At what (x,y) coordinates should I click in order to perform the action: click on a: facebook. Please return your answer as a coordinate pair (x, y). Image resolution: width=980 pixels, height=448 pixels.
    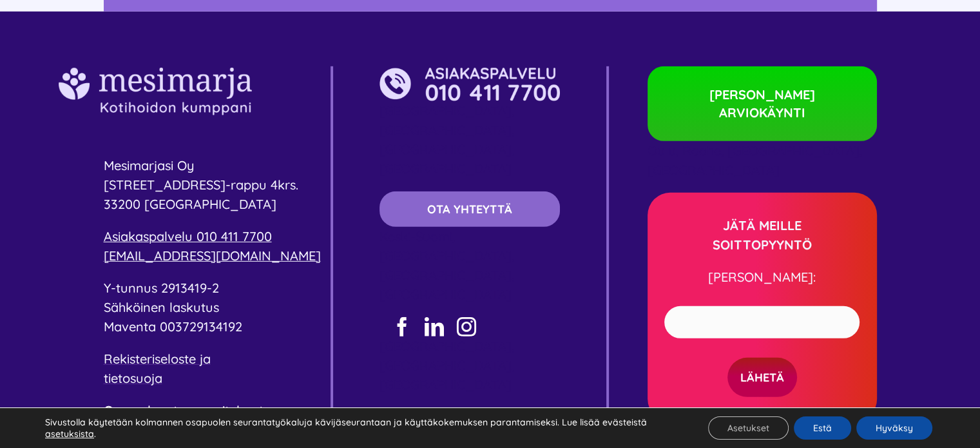
    Looking at the image, I should click on (402, 327).